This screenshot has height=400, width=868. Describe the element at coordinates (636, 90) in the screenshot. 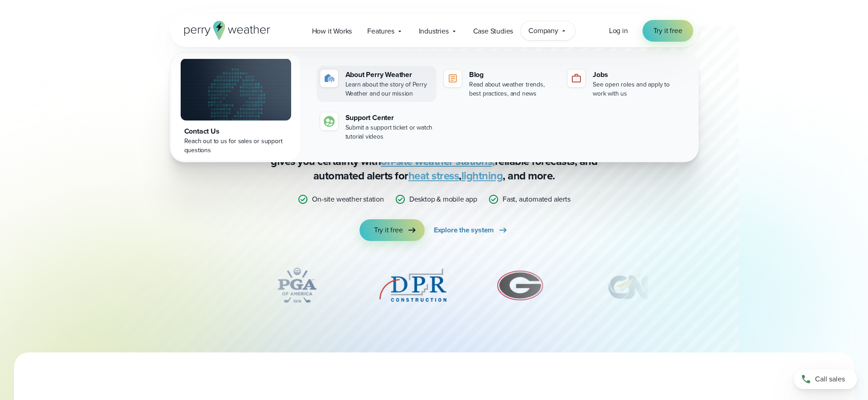

I see `div: See open roles and apply to work with us` at that location.